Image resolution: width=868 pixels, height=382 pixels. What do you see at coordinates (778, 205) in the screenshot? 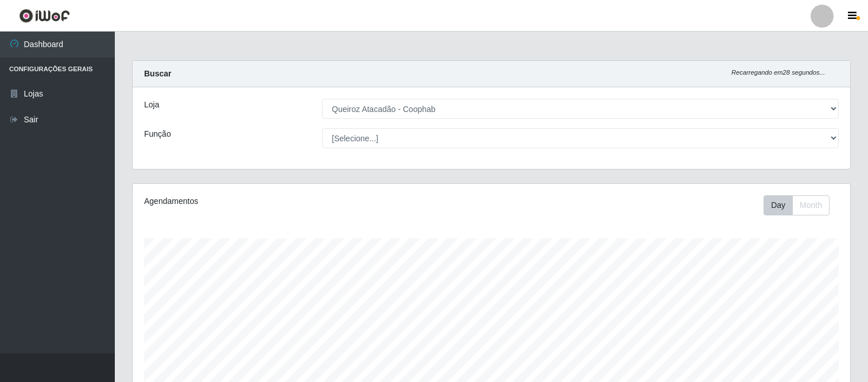
I see `button: Day` at bounding box center [778, 205].